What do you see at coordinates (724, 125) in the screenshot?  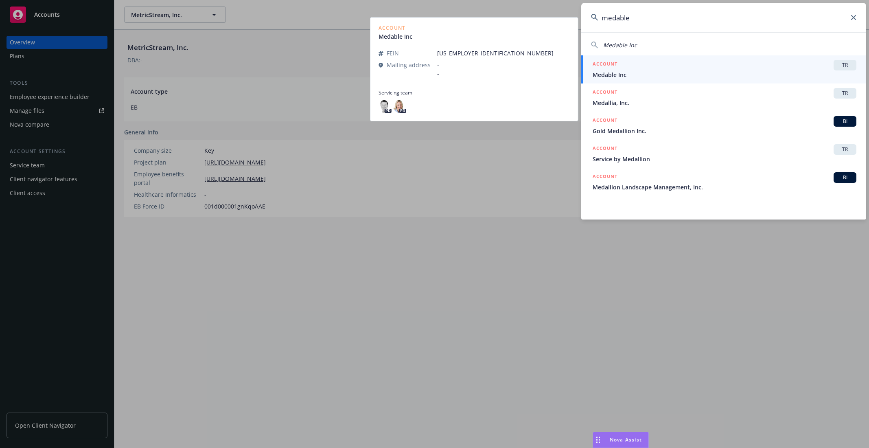 I see `a: ACCOUNTBIGold Medallion Inc.` at bounding box center [724, 125].